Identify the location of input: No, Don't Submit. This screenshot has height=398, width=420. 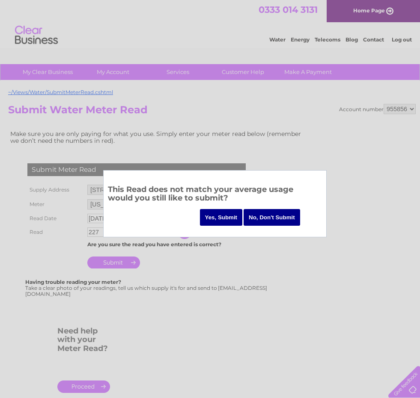
(272, 217).